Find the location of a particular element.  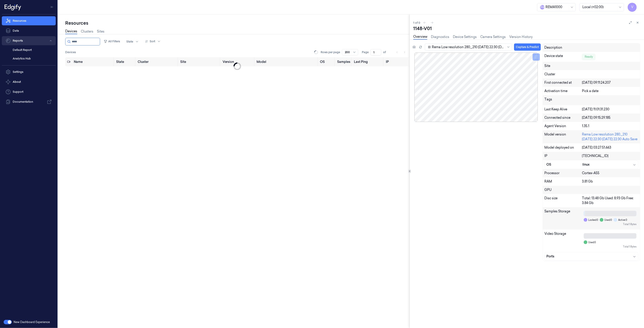

button: All Filters is located at coordinates (112, 41).